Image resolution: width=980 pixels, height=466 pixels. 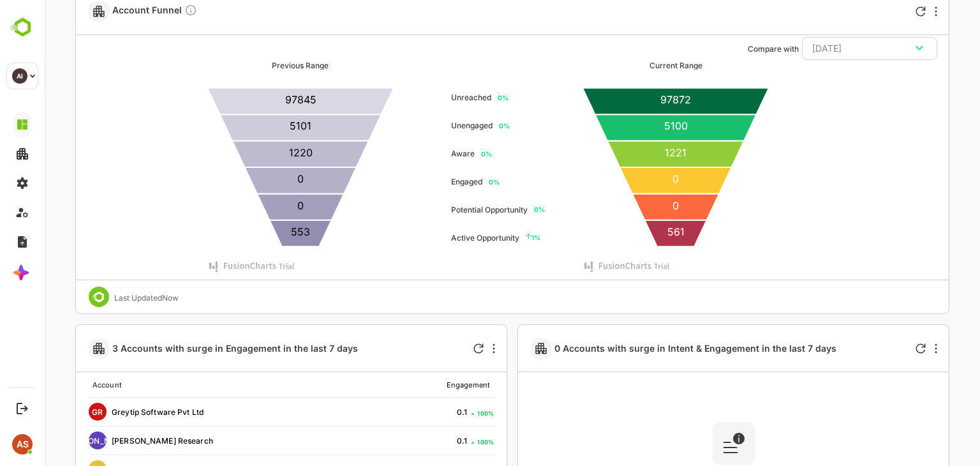 I want to click on a: Greytip Software Pvt Ltd, so click(x=113, y=412).